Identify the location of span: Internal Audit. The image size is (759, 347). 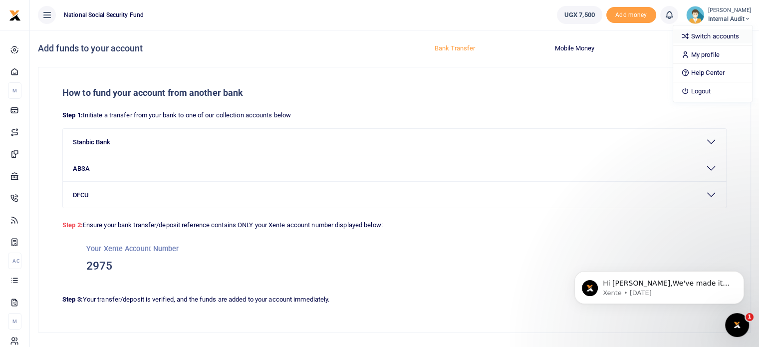
(730, 19).